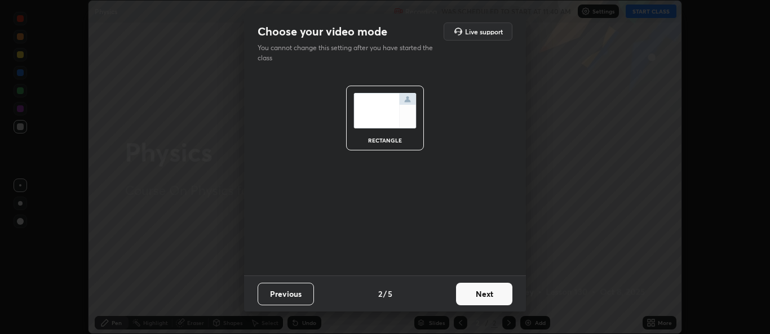  What do you see at coordinates (390, 294) in the screenshot?
I see `h4: 5` at bounding box center [390, 294].